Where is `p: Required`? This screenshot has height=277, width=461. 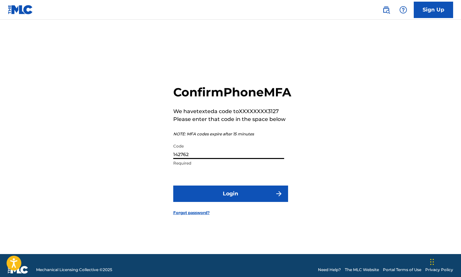 p: Required is located at coordinates (229, 163).